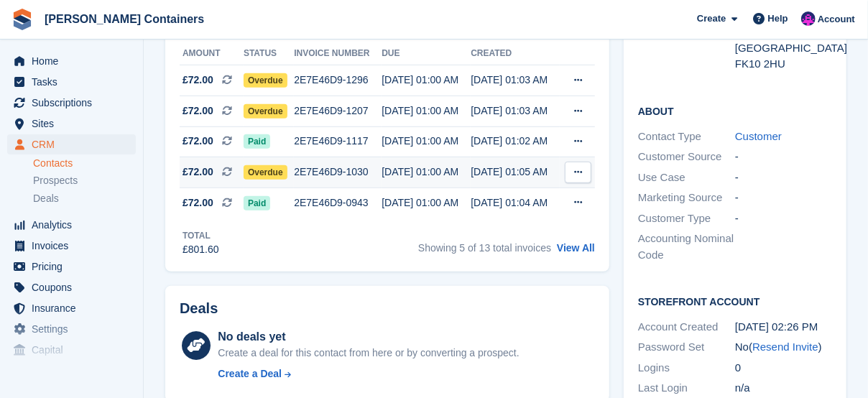 This screenshot has height=398, width=868. I want to click on span: Invoices, so click(74, 245).